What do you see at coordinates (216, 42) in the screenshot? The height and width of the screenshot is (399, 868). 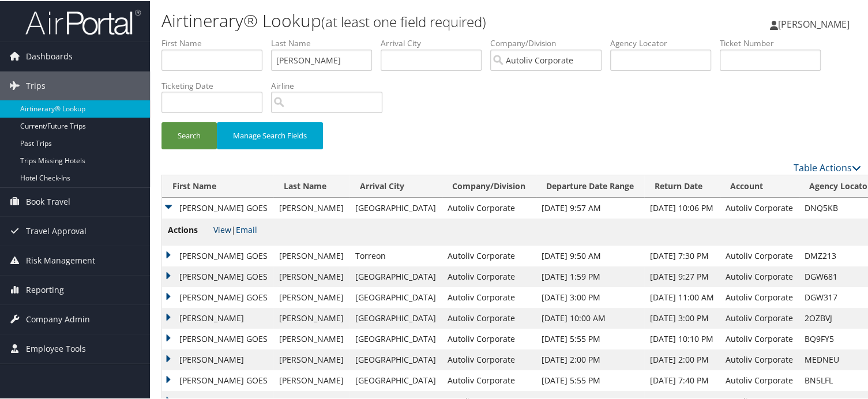 I see `label: First Name` at bounding box center [216, 42].